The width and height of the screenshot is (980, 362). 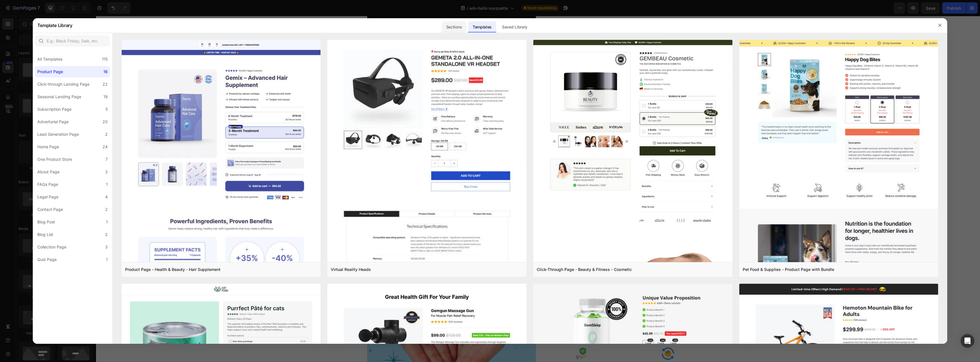 I want to click on div: Contact Page, so click(x=50, y=210).